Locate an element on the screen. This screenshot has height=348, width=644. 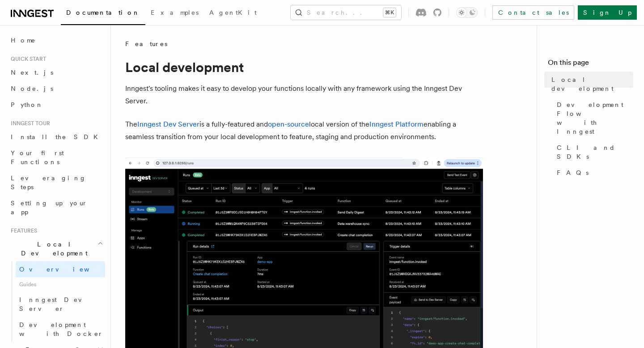
button: Toggle dark mode is located at coordinates (467, 12).